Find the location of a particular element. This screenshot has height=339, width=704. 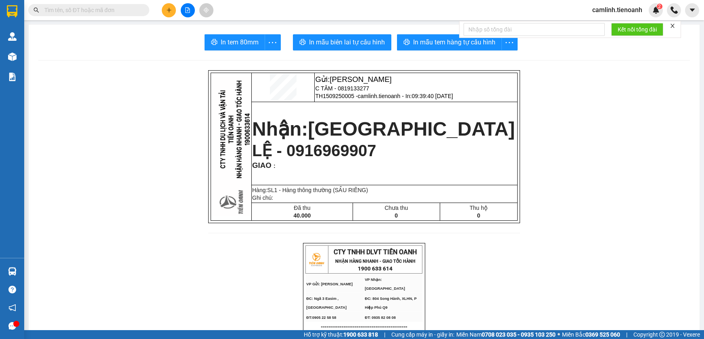

span: TH1509250005 - is located at coordinates (383, 96).